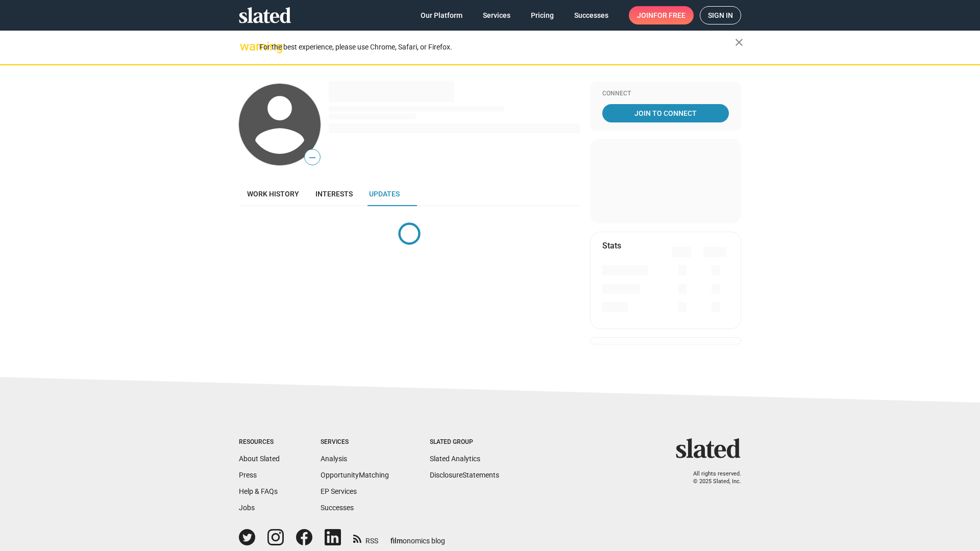 The image size is (980, 551). I want to click on a: Sign in, so click(720, 15).